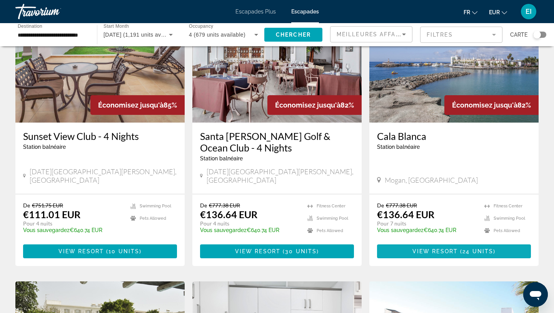 The image size is (554, 313). I want to click on font: EUR, so click(495, 12).